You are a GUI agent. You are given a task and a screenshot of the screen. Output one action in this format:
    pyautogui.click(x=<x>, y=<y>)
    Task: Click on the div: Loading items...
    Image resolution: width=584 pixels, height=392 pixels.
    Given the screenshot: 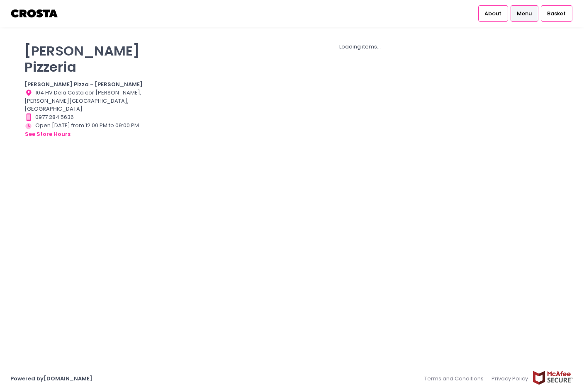 What is the action you would take?
    pyautogui.click(x=360, y=47)
    